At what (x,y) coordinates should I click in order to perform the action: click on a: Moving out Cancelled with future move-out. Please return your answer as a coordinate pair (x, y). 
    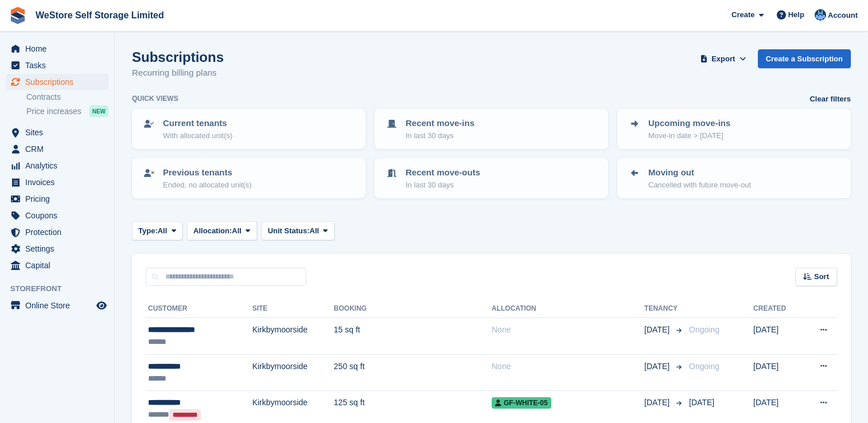
    Looking at the image, I should click on (734, 178).